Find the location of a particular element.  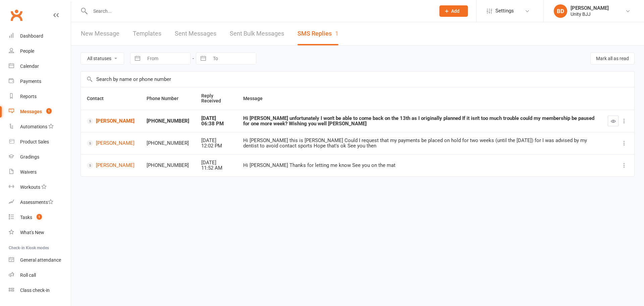

a: Calendar is located at coordinates (40, 66).